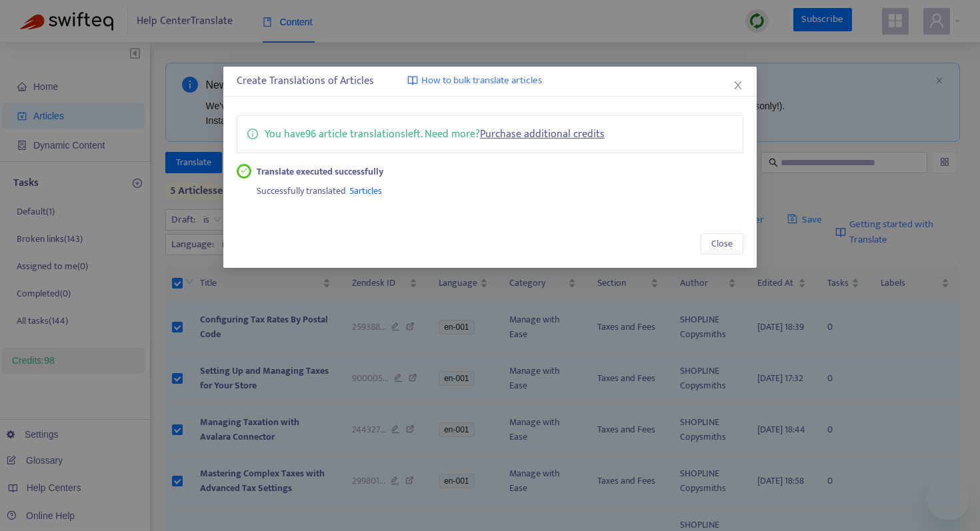 Image resolution: width=980 pixels, height=531 pixels. What do you see at coordinates (474, 81) in the screenshot?
I see `a: How to bulk translate articles` at bounding box center [474, 81].